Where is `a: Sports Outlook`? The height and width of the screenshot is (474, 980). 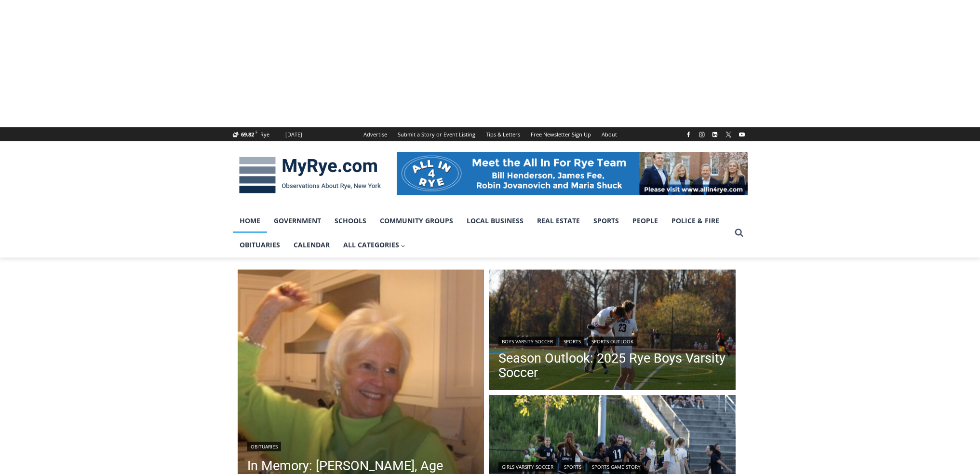
a: Sports Outlook is located at coordinates (612, 342).